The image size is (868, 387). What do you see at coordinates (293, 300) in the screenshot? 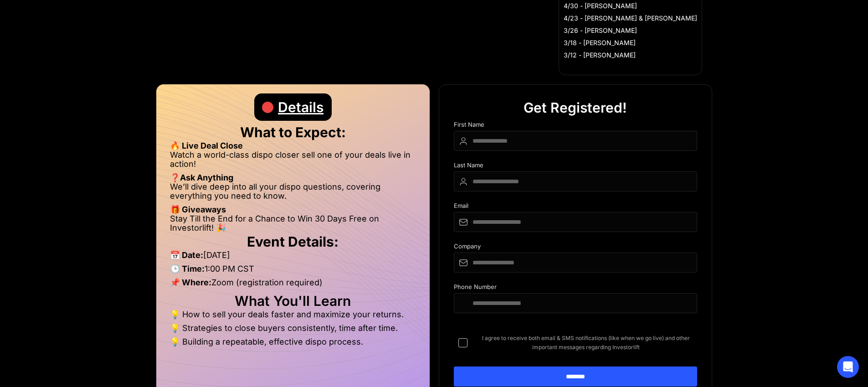
I see `h2: What You'll Learn` at bounding box center [293, 300].